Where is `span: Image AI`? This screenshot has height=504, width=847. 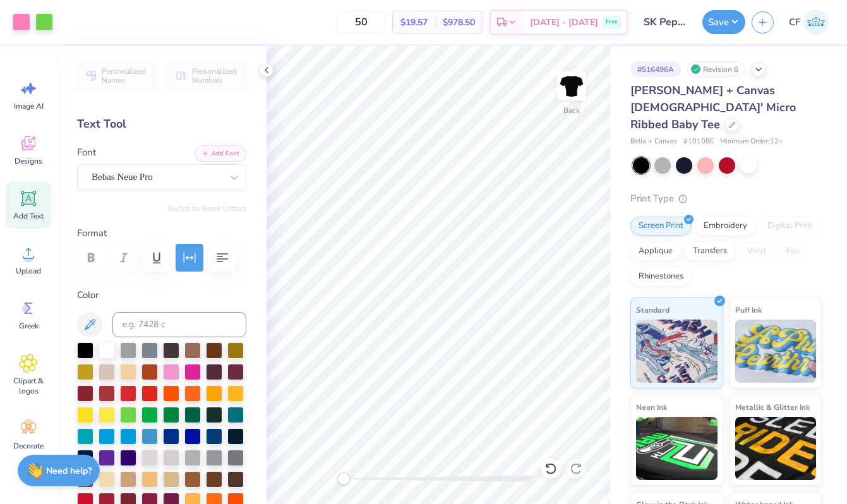 span: Image AI is located at coordinates (29, 106).